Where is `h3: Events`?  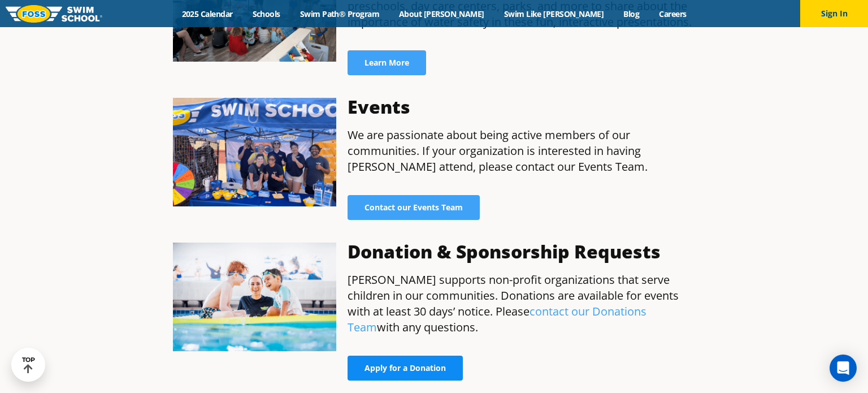
h3: Events is located at coordinates (522, 107).